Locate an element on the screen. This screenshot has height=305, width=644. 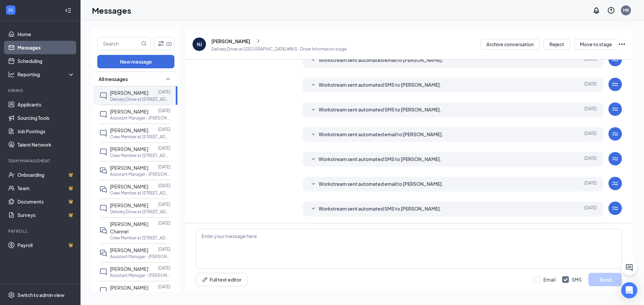
a: PayrollCrown is located at coordinates (46, 245).